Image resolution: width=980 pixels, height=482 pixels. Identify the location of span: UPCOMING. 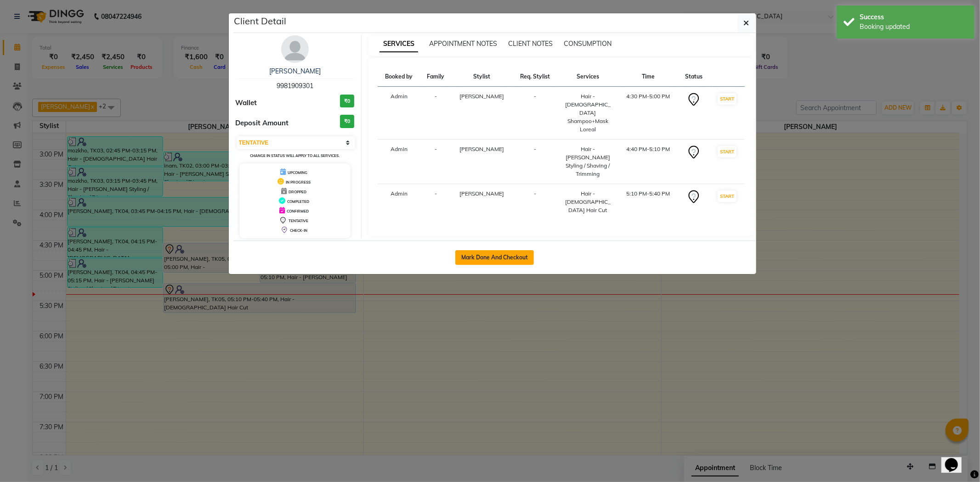
(297, 173).